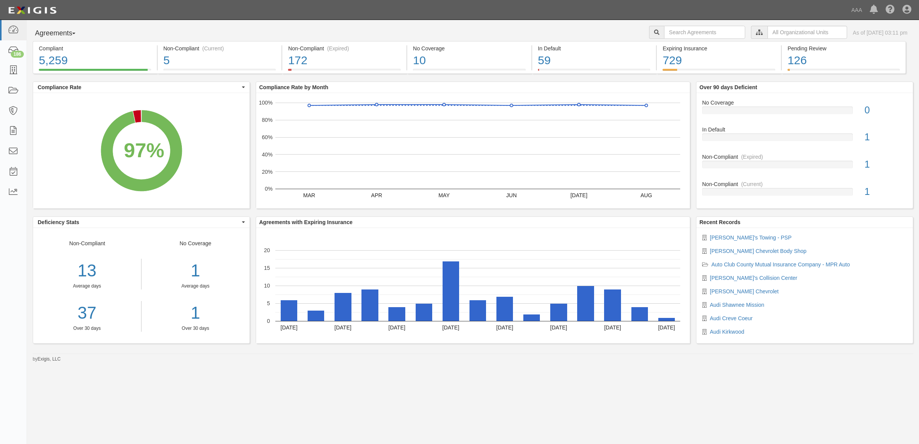 Image resolution: width=919 pixels, height=444 pixels. What do you see at coordinates (720, 222) in the screenshot?
I see `b: Recent Records` at bounding box center [720, 222].